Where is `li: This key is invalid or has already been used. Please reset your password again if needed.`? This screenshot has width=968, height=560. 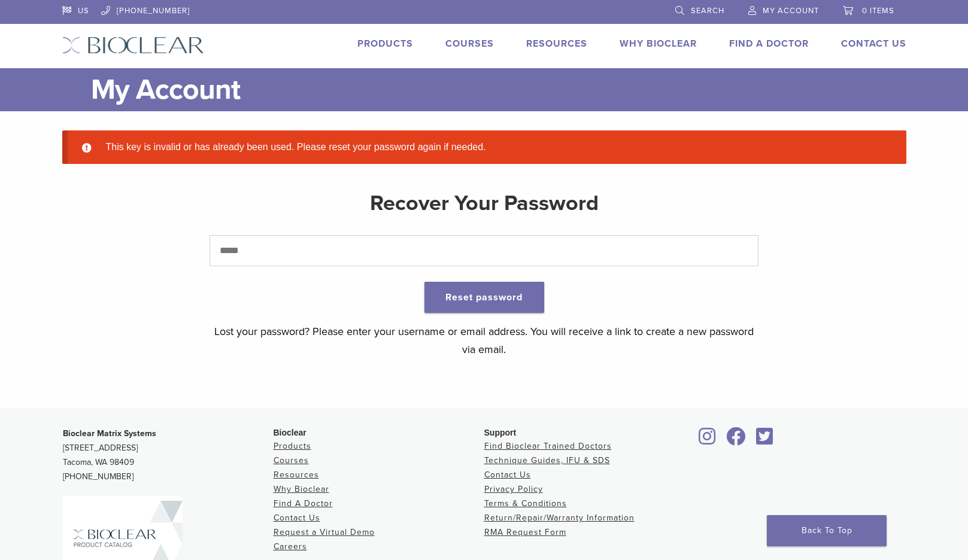
li: This key is invalid or has already been used. Please reset your password again if needed. is located at coordinates (494, 147).